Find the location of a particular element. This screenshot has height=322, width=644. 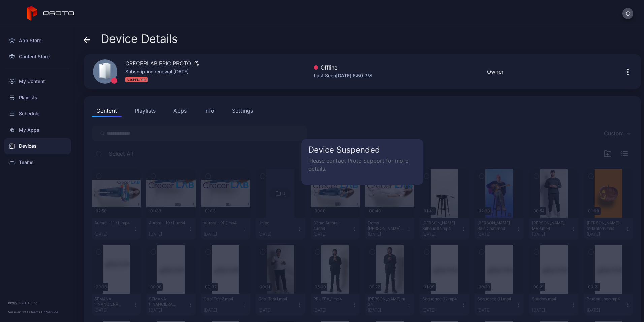

button: Playlists is located at coordinates (145, 110).